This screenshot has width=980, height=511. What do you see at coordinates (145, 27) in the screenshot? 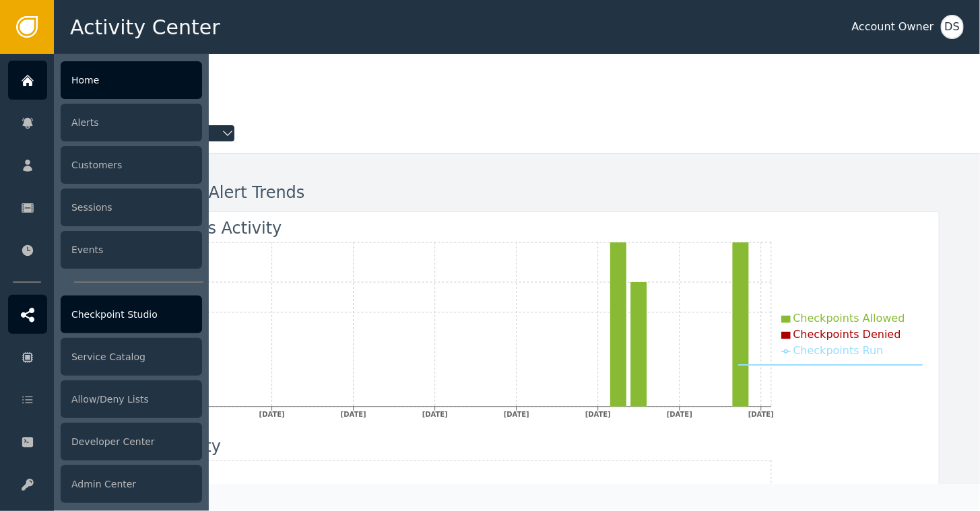
I see `span: Activity Center` at bounding box center [145, 27].